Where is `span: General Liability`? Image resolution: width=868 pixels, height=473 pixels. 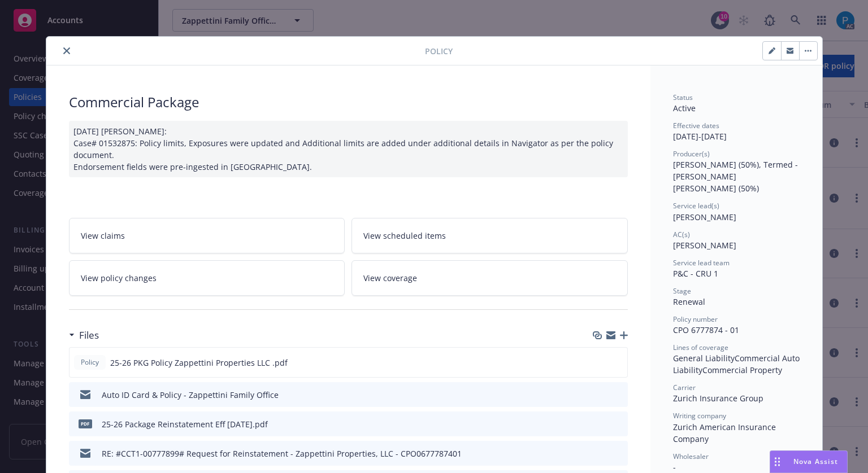 span: General Liability is located at coordinates (703, 358).